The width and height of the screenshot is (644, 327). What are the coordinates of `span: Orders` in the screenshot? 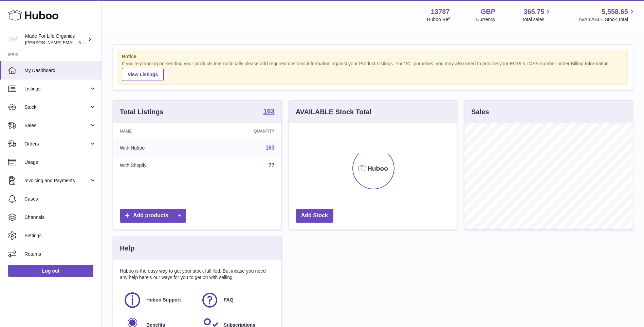 It's located at (57, 144).